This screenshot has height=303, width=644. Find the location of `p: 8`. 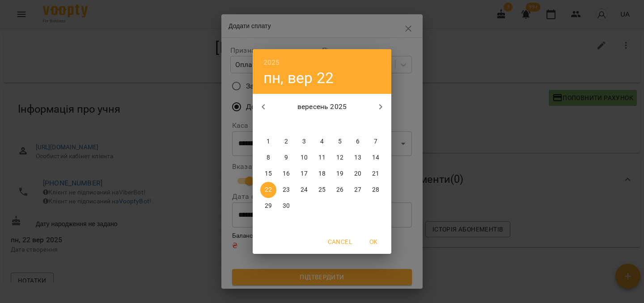

p: 8 is located at coordinates (268, 158).